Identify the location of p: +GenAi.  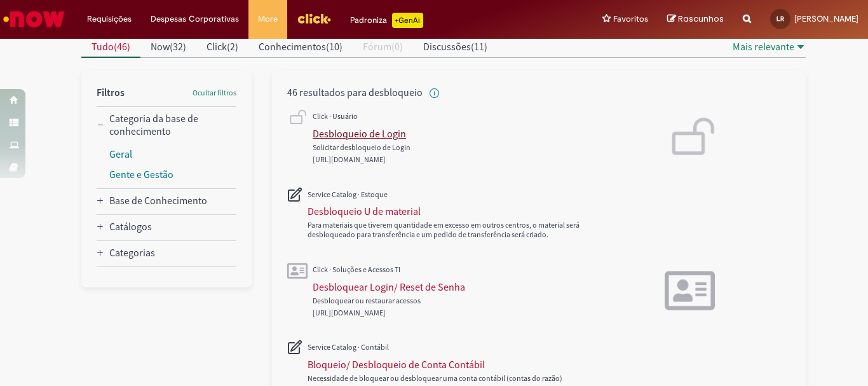
(407, 20).